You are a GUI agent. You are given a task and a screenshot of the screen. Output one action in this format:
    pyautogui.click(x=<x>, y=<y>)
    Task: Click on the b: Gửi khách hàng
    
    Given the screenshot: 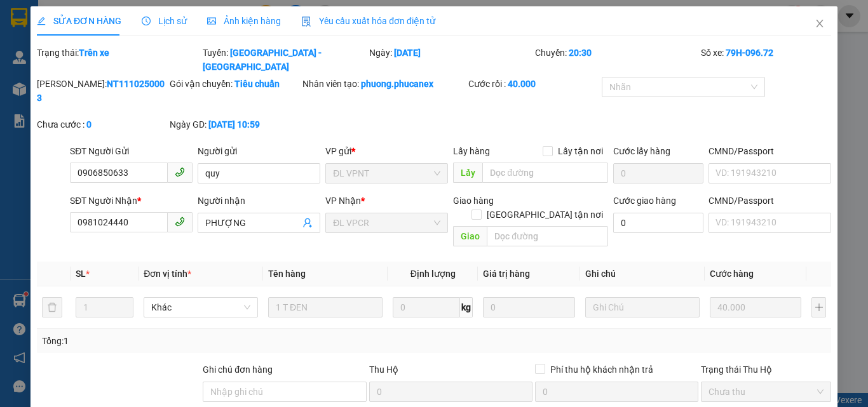 What is the action you would take?
    pyautogui.click(x=101, y=48)
    